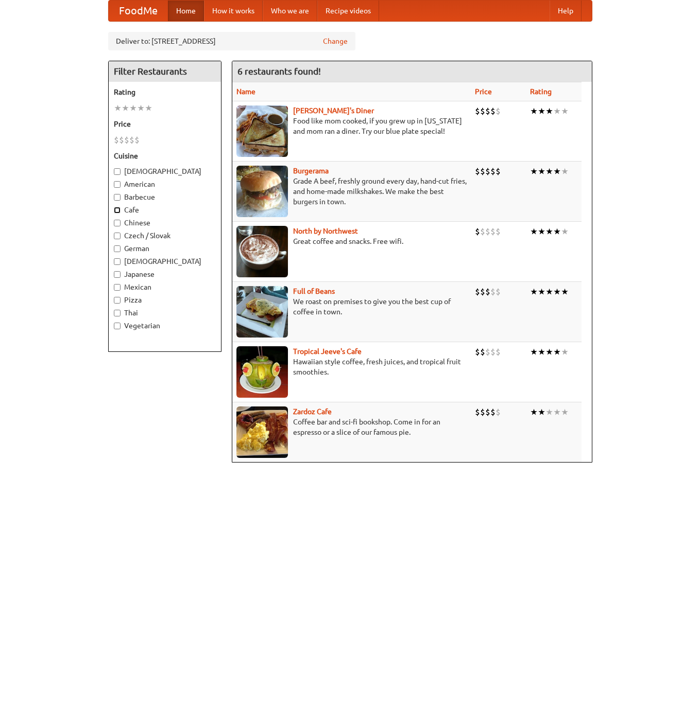 The height and width of the screenshot is (728, 700). What do you see at coordinates (164, 185) in the screenshot?
I see `label: American` at bounding box center [164, 185].